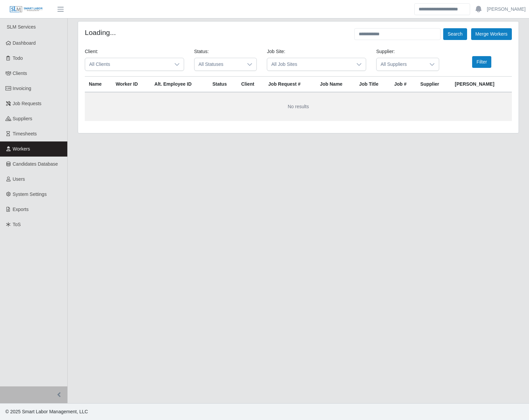  I want to click on span: Candidates Database, so click(36, 164).